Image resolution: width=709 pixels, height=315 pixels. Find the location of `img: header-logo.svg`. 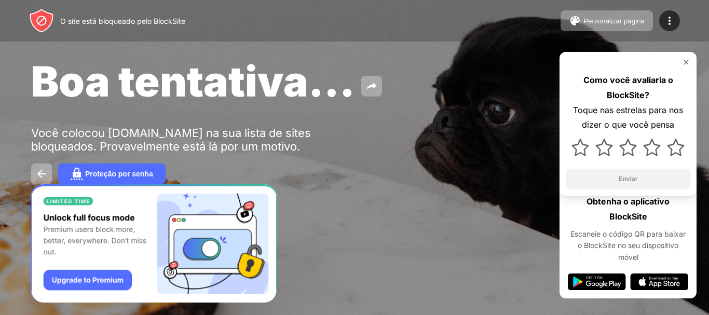

img: header-logo.svg is located at coordinates (42, 21).